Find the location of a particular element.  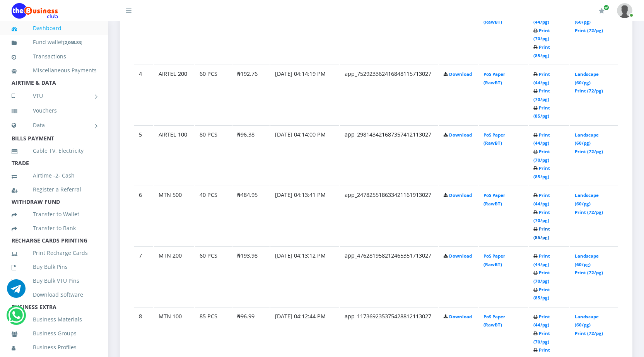

td: 4 is located at coordinates (144, 94).